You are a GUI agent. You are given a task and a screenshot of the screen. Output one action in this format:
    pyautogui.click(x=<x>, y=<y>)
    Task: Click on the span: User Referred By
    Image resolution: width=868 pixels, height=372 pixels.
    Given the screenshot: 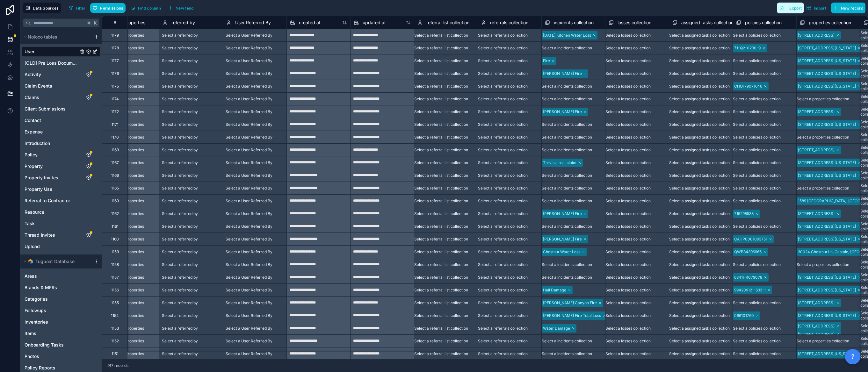 What is the action you would take?
    pyautogui.click(x=253, y=23)
    